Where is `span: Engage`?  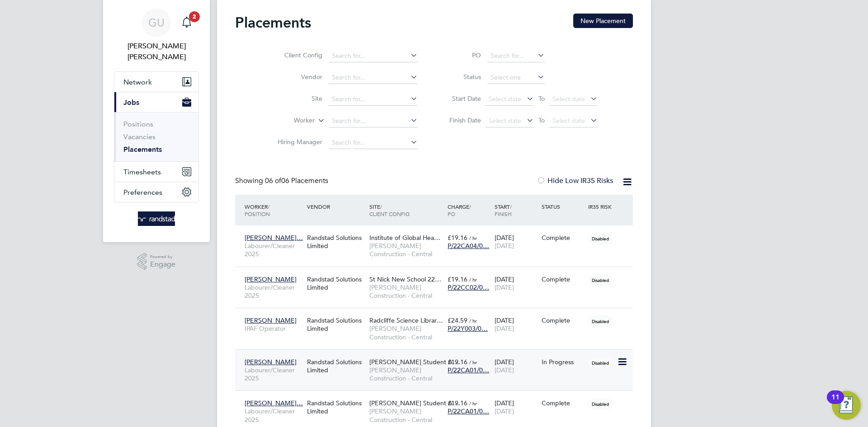 span: Engage is located at coordinates (163, 264).